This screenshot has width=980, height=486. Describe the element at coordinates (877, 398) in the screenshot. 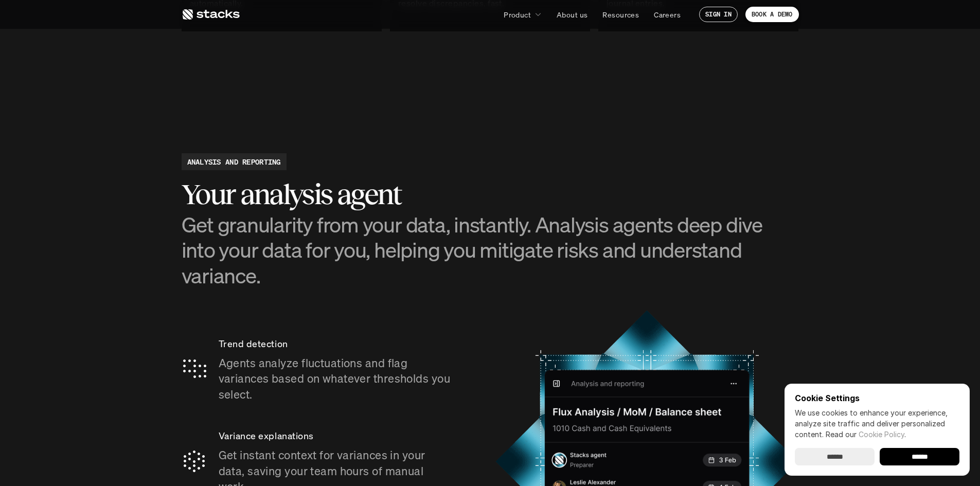

I see `p: Cookie Settings` at that location.